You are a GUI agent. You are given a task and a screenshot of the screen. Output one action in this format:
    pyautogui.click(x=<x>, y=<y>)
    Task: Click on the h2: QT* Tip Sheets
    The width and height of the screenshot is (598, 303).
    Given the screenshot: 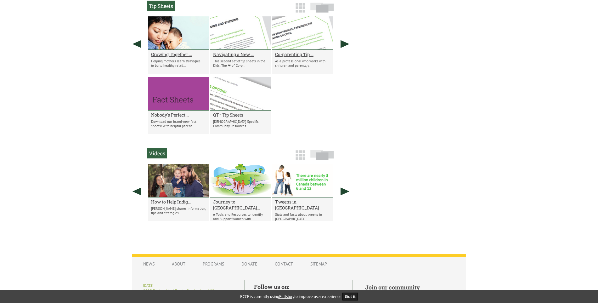 What is the action you would take?
    pyautogui.click(x=240, y=115)
    